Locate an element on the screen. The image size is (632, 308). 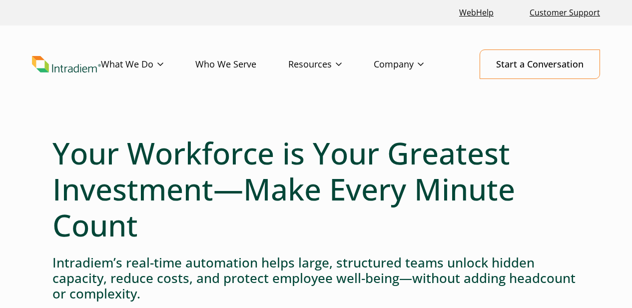
a: Company is located at coordinates (415, 64).